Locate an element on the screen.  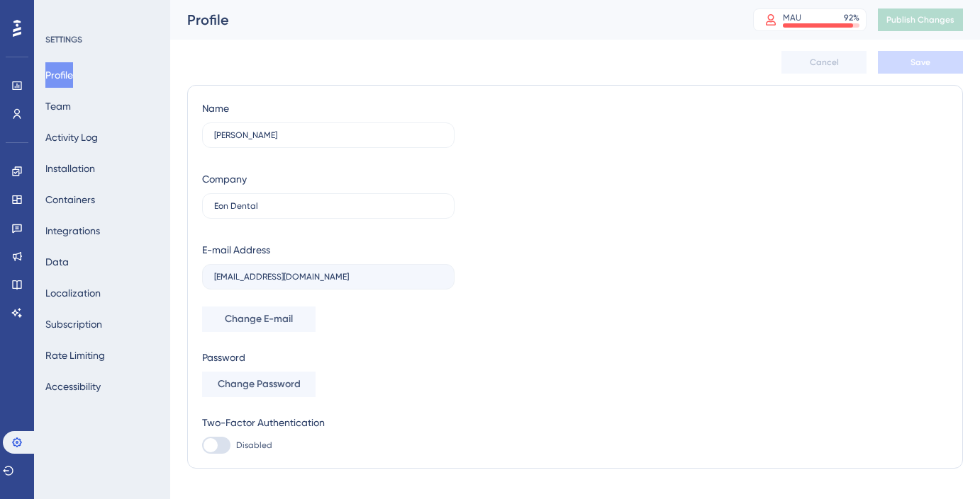
div: 92 % is located at coordinates (851, 18).